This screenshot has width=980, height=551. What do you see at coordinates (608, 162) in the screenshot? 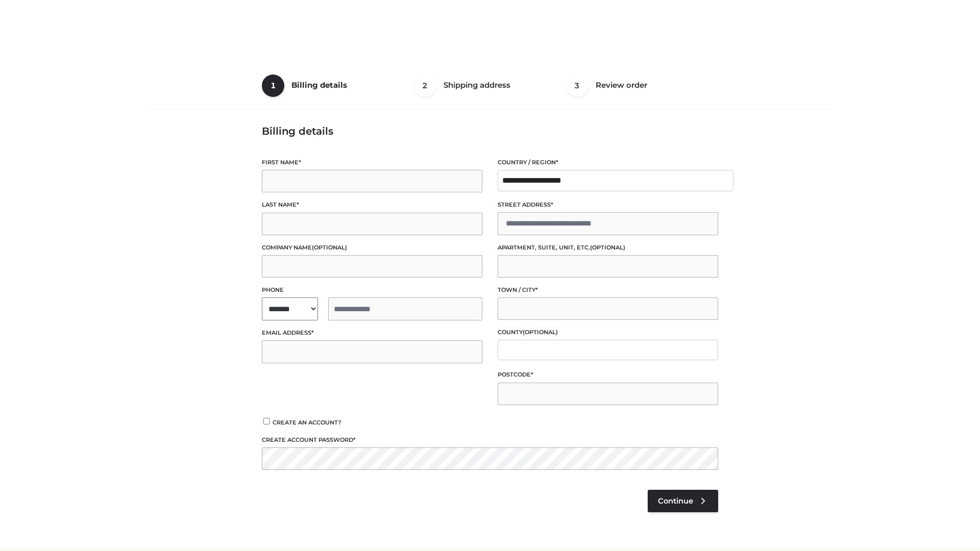
I see `label: Country / Region` at bounding box center [608, 162].